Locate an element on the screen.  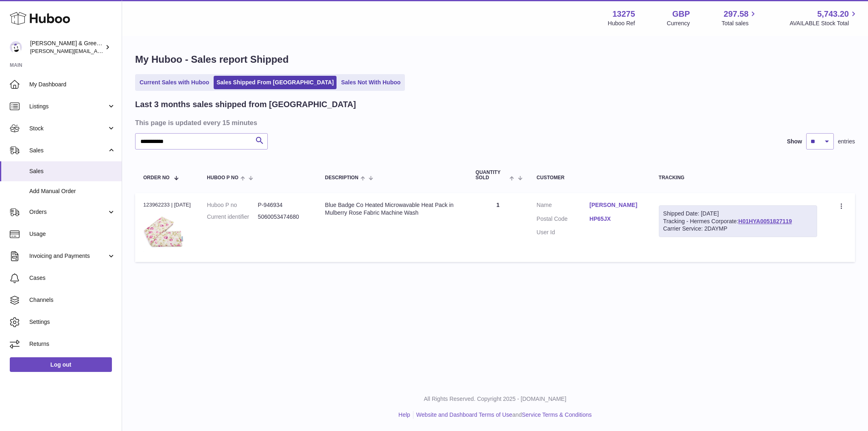
h3: This page is updated every 15 minutes is located at coordinates (494, 123).